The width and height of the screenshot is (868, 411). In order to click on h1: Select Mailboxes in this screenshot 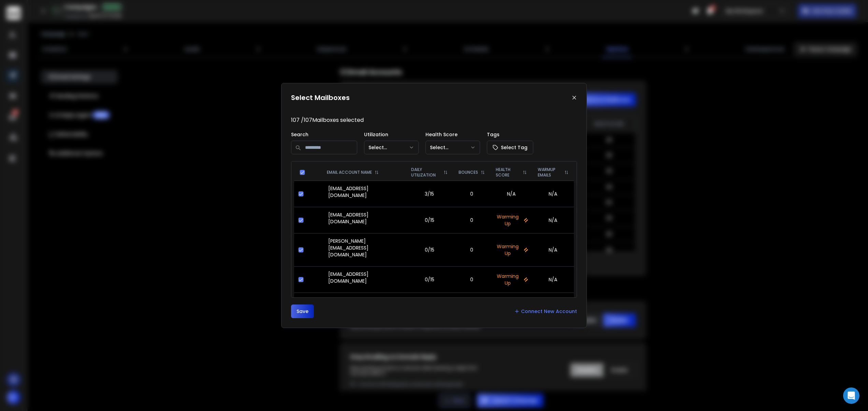, I will do `click(320, 97)`.